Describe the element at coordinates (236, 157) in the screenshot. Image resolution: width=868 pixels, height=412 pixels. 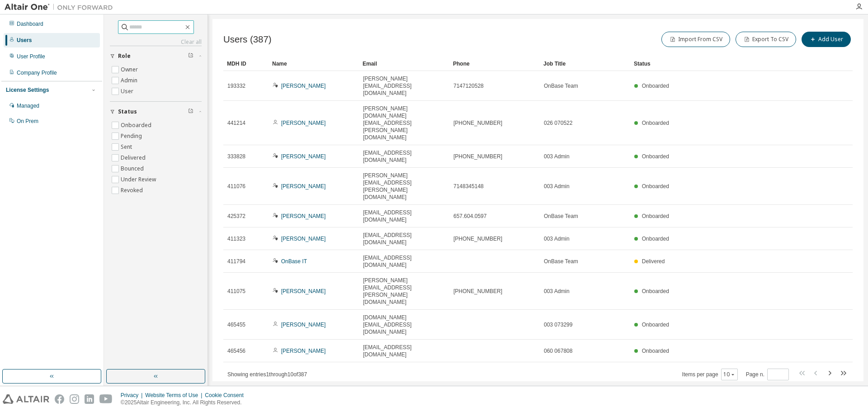
I see `span: 333828` at that location.